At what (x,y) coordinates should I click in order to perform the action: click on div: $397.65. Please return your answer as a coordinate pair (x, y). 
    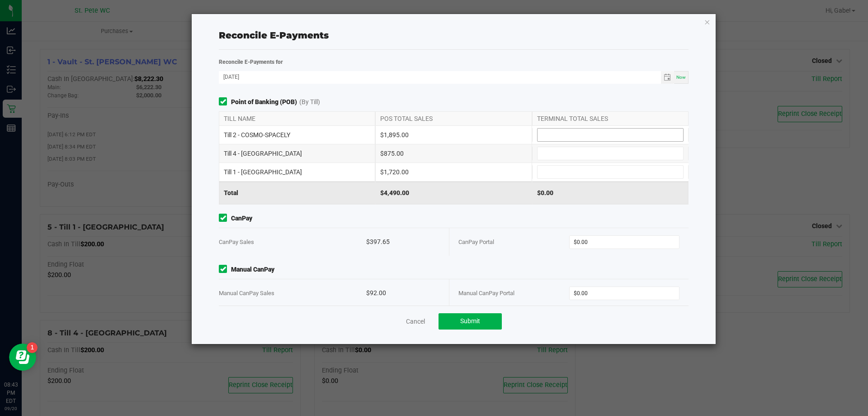
    Looking at the image, I should click on (403, 241).